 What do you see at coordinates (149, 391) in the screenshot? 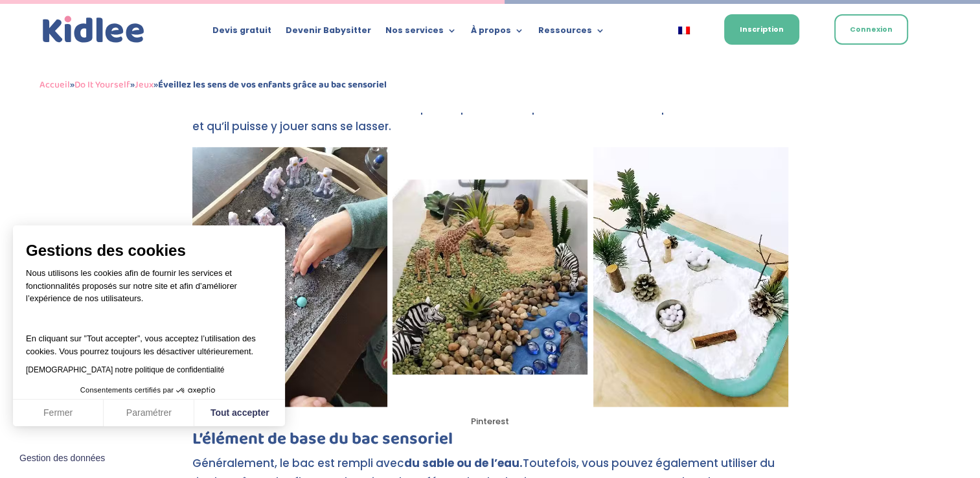
I see `button: Consentements certifiés par` at bounding box center [149, 391].